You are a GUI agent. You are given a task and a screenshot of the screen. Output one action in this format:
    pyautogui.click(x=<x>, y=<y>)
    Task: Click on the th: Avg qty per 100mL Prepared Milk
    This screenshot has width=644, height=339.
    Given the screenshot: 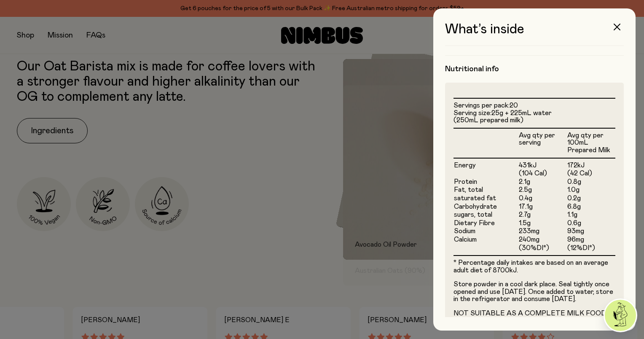 What is the action you would take?
    pyautogui.click(x=591, y=143)
    